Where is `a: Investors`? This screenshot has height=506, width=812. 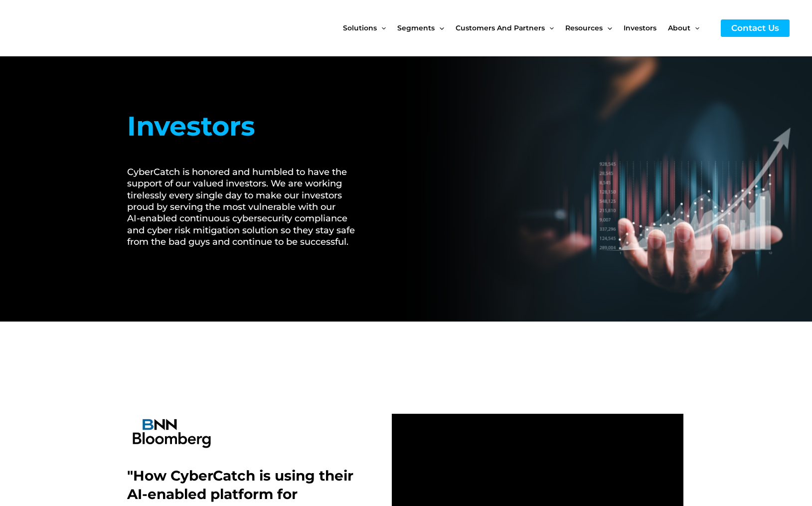 a: Investors is located at coordinates (646, 28).